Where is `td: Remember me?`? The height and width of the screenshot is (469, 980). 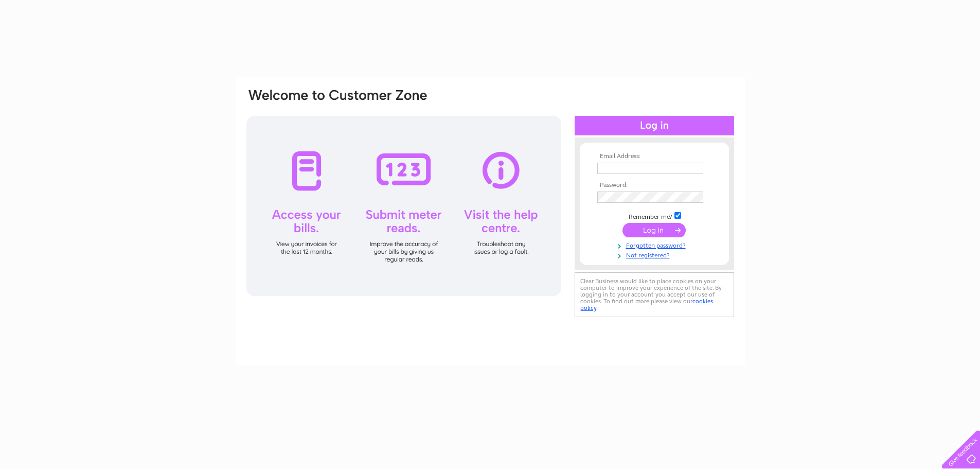 td: Remember me? is located at coordinates (654, 216).